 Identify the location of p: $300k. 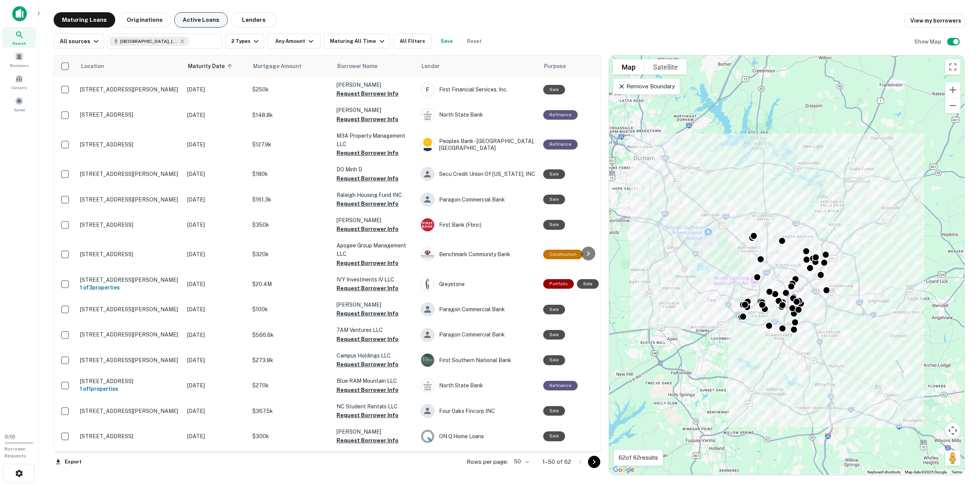
(291, 437).